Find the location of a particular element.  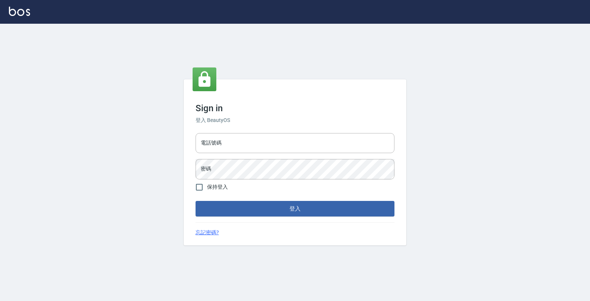

img: Logo is located at coordinates (19, 11).